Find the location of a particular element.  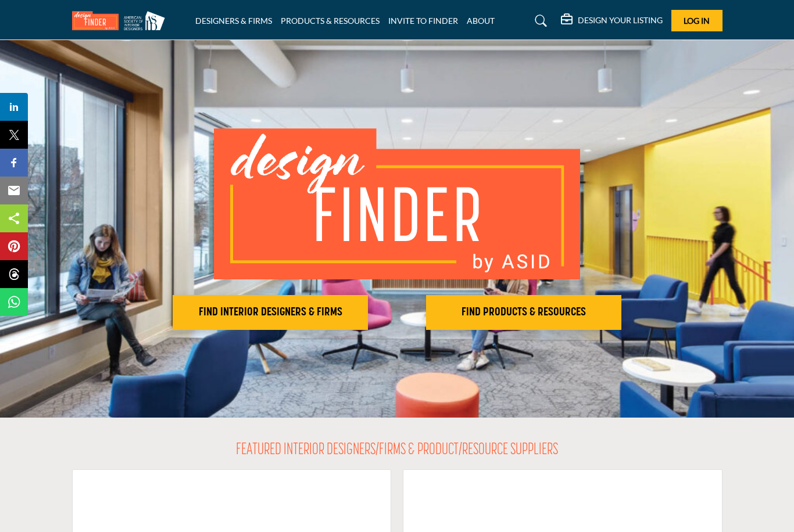

a: Search is located at coordinates (539, 21).